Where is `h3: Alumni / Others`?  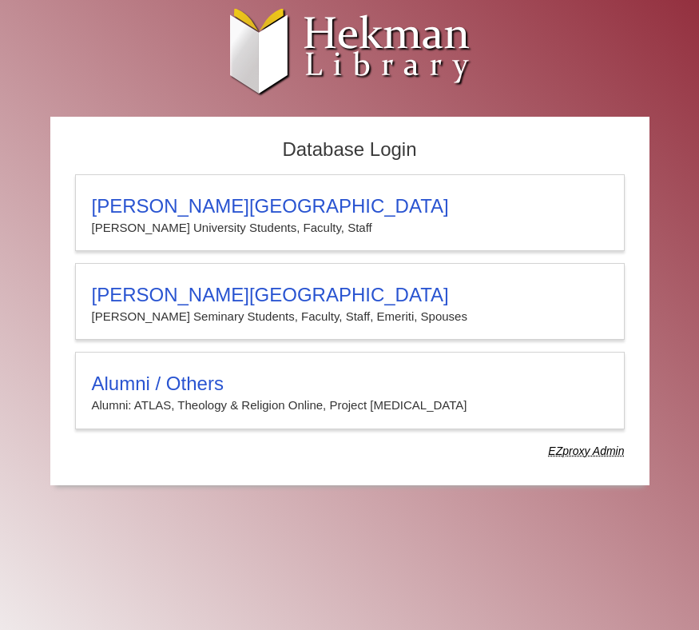 h3: Alumni / Others is located at coordinates (350, 384).